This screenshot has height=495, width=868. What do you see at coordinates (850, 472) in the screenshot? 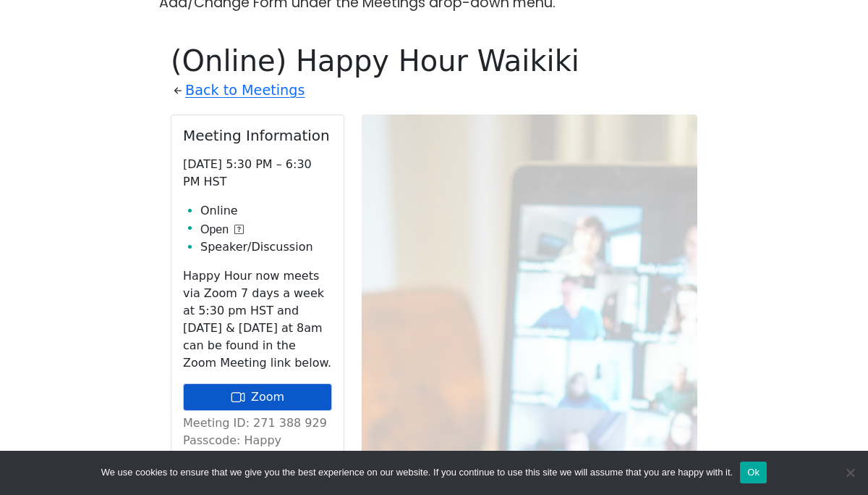
I see `span: No` at bounding box center [850, 472].